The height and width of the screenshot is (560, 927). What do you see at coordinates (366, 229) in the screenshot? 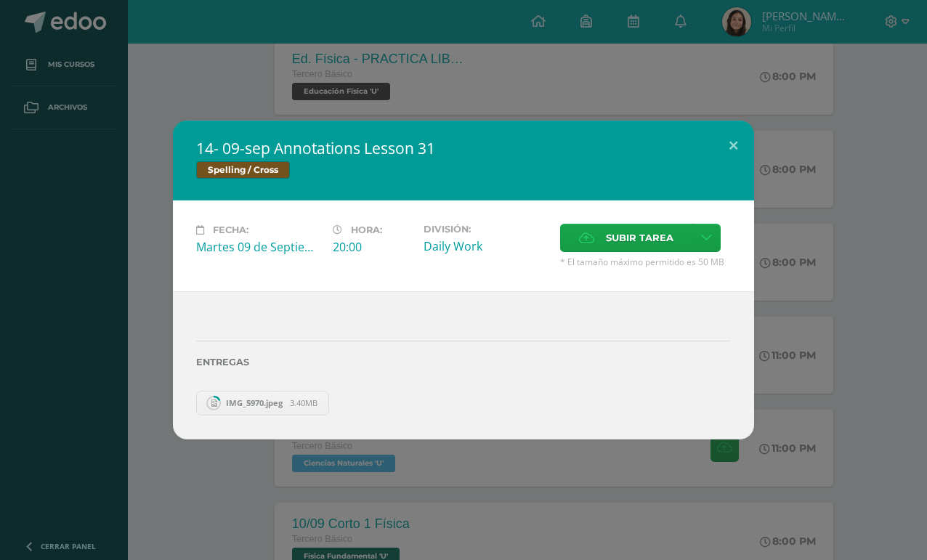
I see `span: Hora:` at bounding box center [366, 229].